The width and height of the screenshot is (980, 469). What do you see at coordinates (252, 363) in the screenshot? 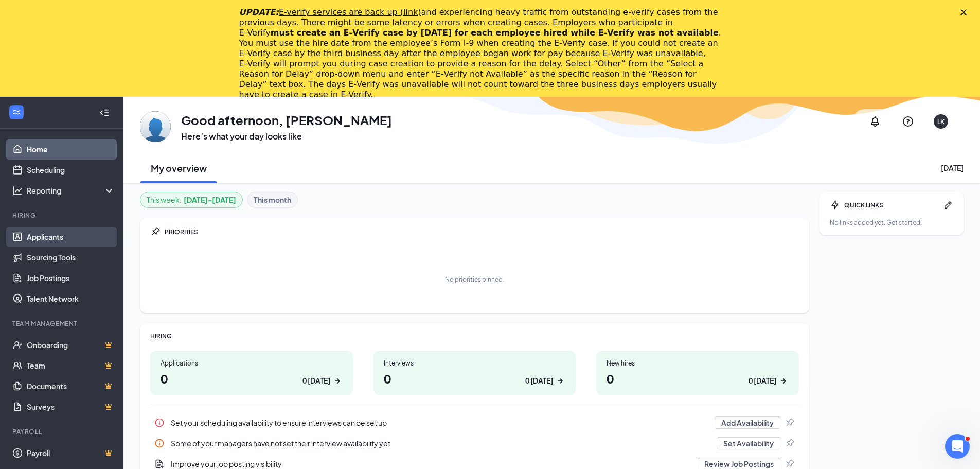
I see `div: Applications` at bounding box center [252, 363].